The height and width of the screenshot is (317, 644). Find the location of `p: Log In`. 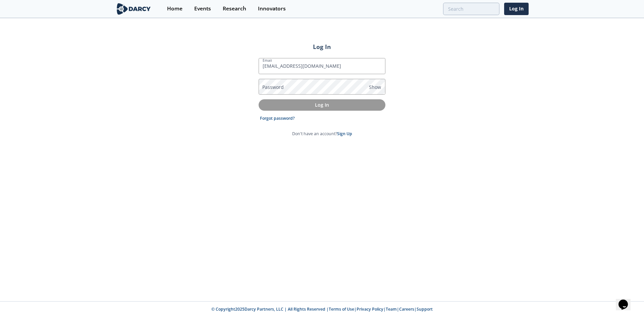

p: Log In is located at coordinates (322, 105).